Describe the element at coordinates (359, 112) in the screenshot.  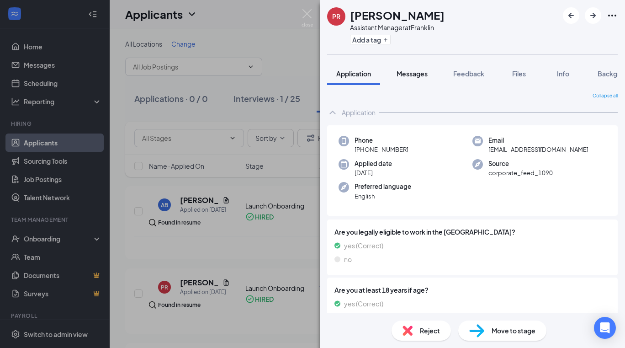
I see `div: Application` at that location.